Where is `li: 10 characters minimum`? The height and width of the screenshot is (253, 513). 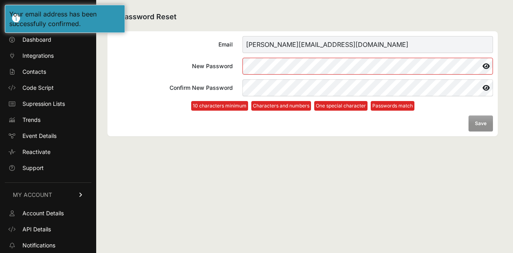
li: 10 characters minimum is located at coordinates (220, 106).